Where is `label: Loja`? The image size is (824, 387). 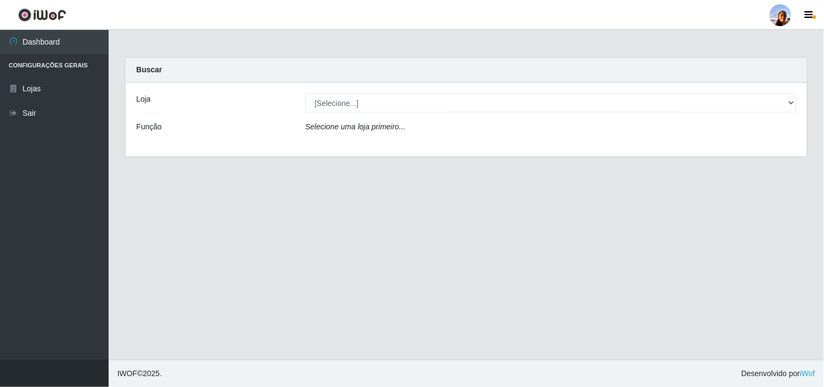
label: Loja is located at coordinates (143, 99).